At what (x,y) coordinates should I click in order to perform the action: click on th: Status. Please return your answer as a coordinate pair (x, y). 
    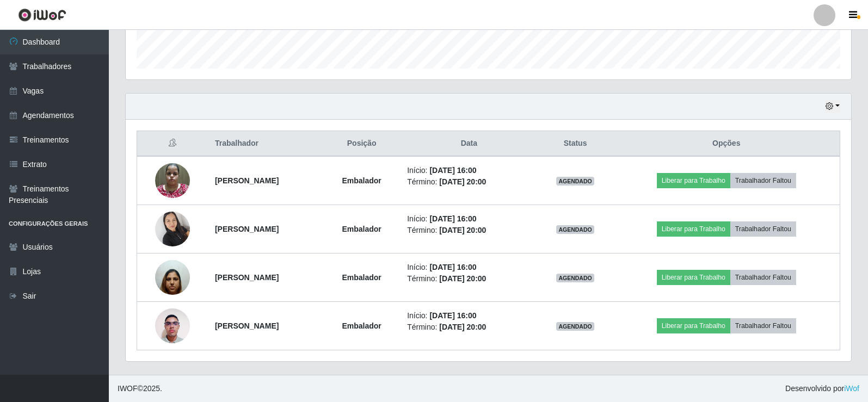
    Looking at the image, I should click on (575, 144).